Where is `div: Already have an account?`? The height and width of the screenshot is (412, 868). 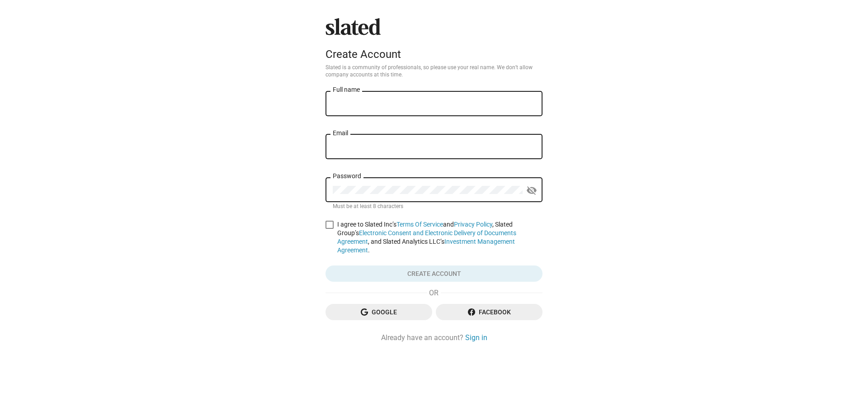
div: Already have an account? is located at coordinates (434, 337).